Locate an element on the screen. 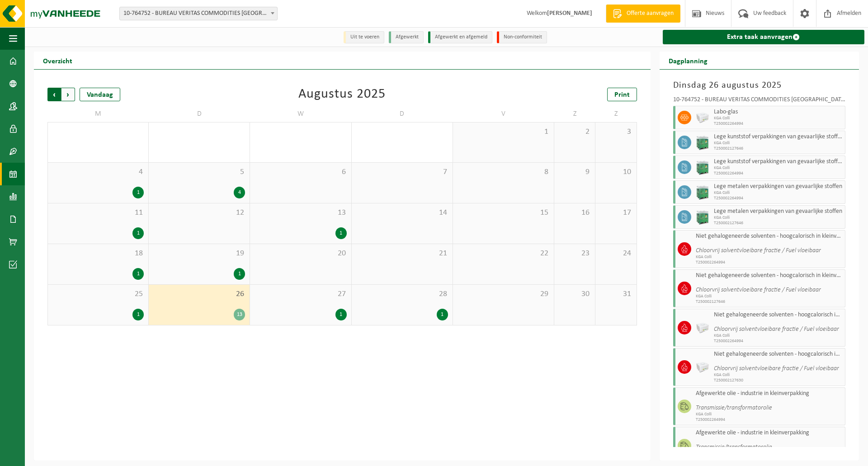 This screenshot has width=868, height=466. span: 29 is located at coordinates (503, 294).